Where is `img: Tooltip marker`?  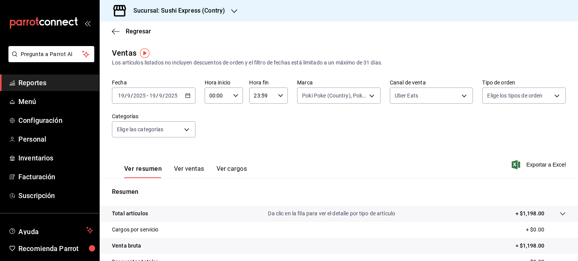
img: Tooltip marker is located at coordinates (144, 53).